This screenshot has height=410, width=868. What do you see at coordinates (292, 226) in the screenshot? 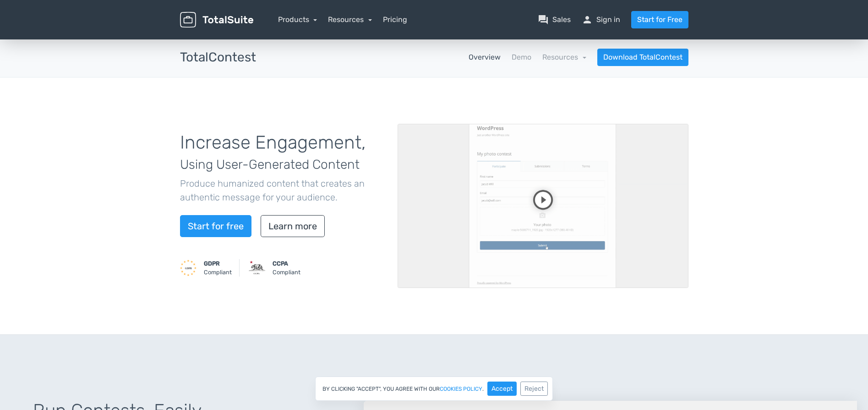
I see `a: Learn more` at bounding box center [292, 226].